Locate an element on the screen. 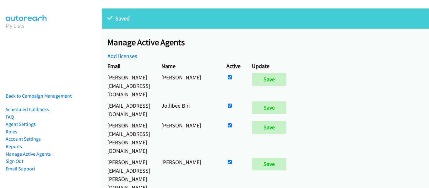 The image size is (429, 188). a: Account Settings is located at coordinates (23, 139).